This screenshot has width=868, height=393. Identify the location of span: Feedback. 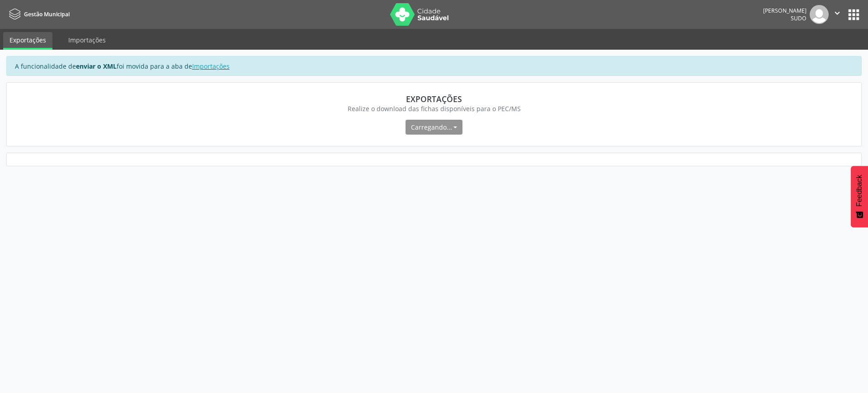
(860, 191).